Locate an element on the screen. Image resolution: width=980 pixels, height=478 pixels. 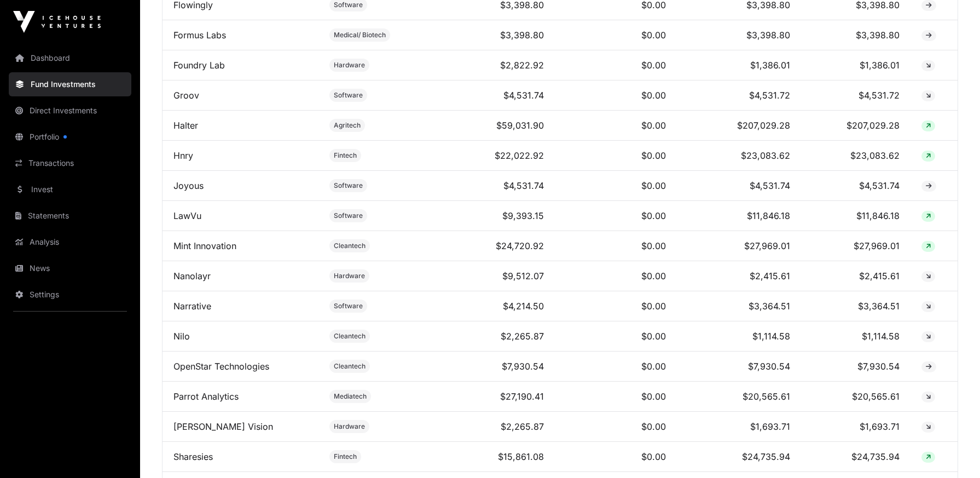
a: Nanolayr is located at coordinates (192, 276).